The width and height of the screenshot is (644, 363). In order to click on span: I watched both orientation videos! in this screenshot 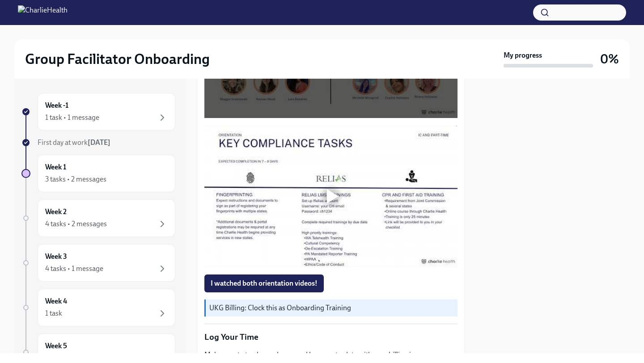, I will do `click(264, 283)`.